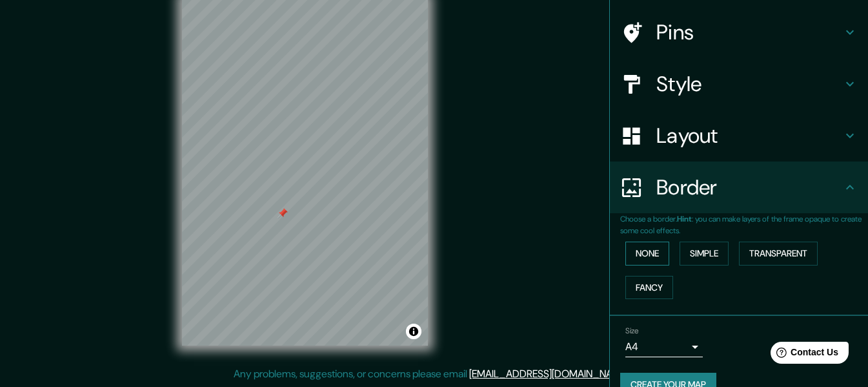 The width and height of the screenshot is (868, 387). What do you see at coordinates (744, 224) in the screenshot?
I see `p: Choose a border. : you can make layers of the frame opaque to create some cool effects.` at bounding box center [744, 224].